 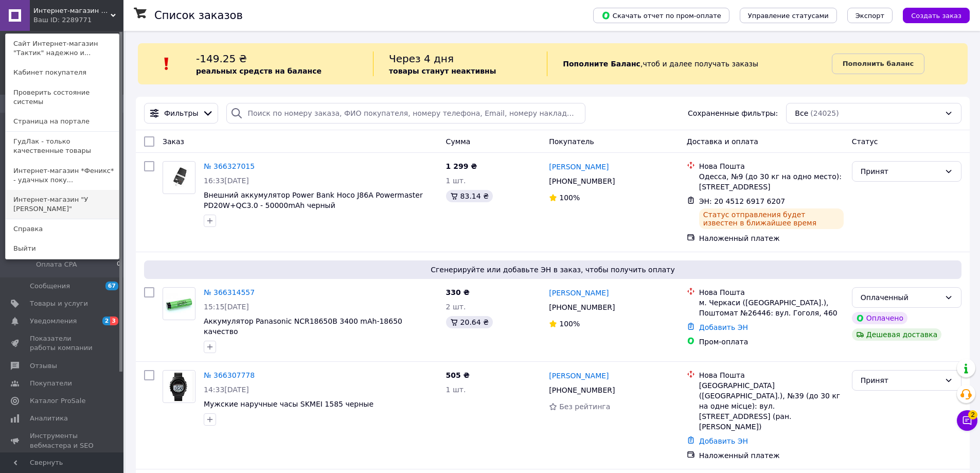 What do you see at coordinates (878, 63) in the screenshot?
I see `b: Пополнить баланс` at bounding box center [878, 63].